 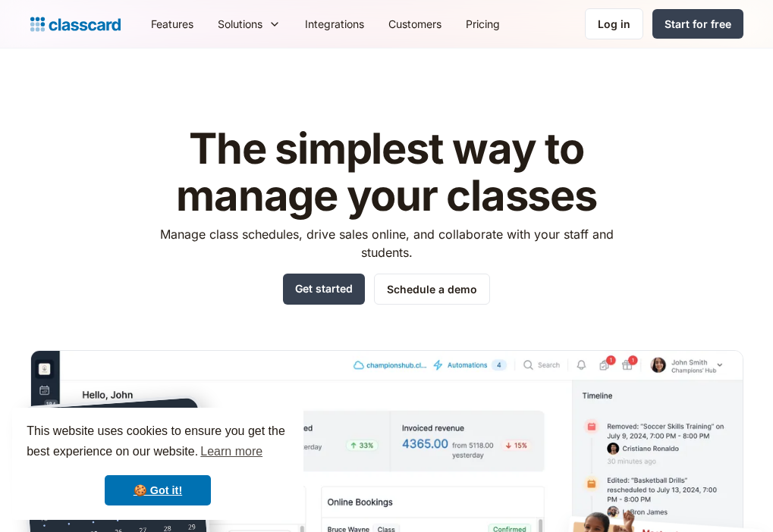 I want to click on div: cookieconsent, so click(x=158, y=464).